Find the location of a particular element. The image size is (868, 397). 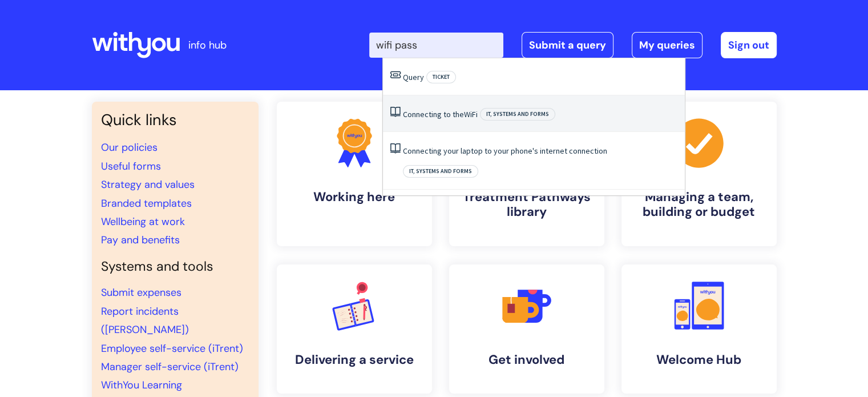

a: Wellbeing at work is located at coordinates (143, 222).